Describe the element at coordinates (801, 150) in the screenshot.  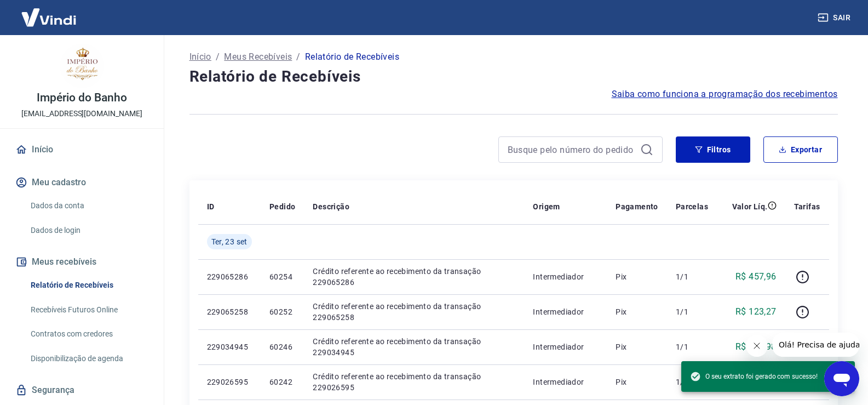
I see `button: Exportar` at that location.